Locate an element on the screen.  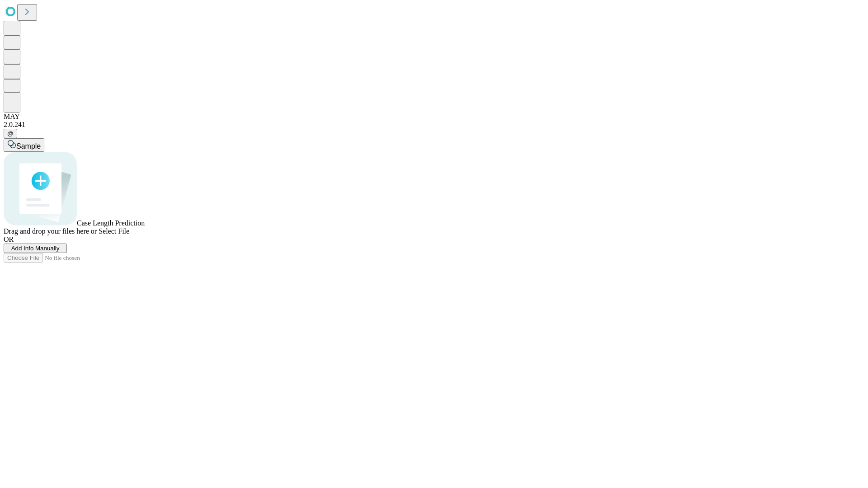
div: MAY is located at coordinates (434, 116).